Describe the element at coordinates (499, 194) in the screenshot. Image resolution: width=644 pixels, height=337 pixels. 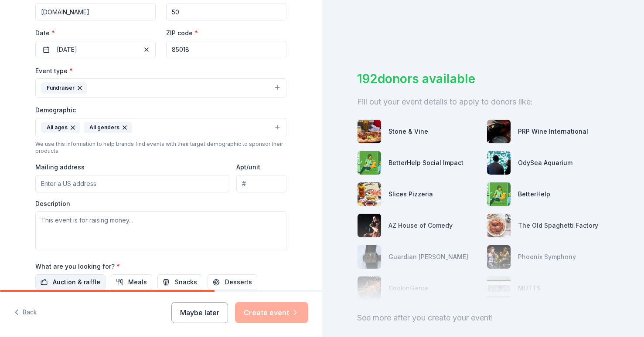
I see `img: photo for BetterHelp` at that location.